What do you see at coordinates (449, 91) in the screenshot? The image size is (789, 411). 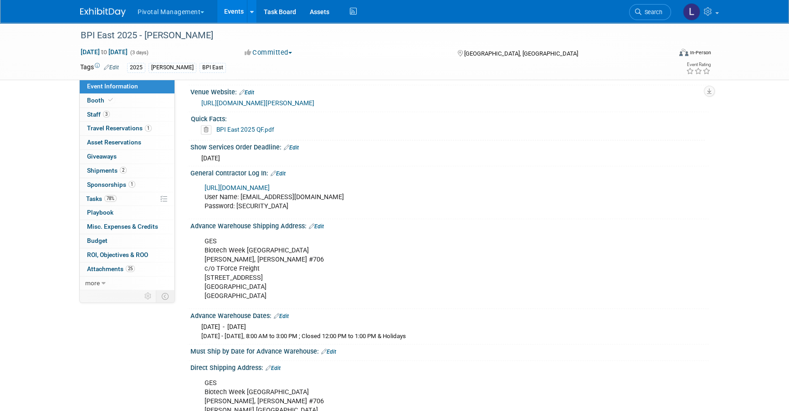 I see `div: Venue Website:` at bounding box center [449, 91].